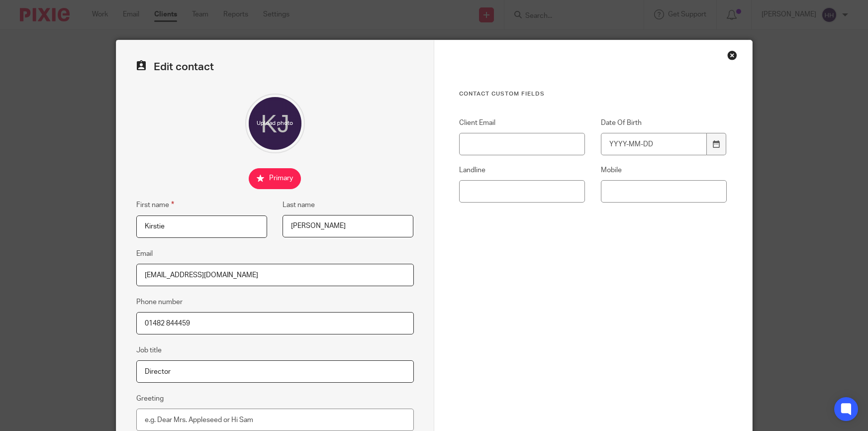  What do you see at coordinates (654, 143) in the screenshot?
I see `input: YYYY-MM-DD` at bounding box center [654, 143].